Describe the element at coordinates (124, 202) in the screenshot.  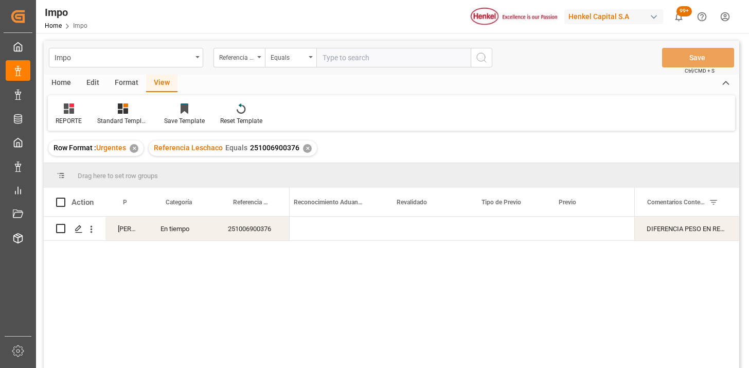
I see `span: Persona responsable de seguimiento` at that location.